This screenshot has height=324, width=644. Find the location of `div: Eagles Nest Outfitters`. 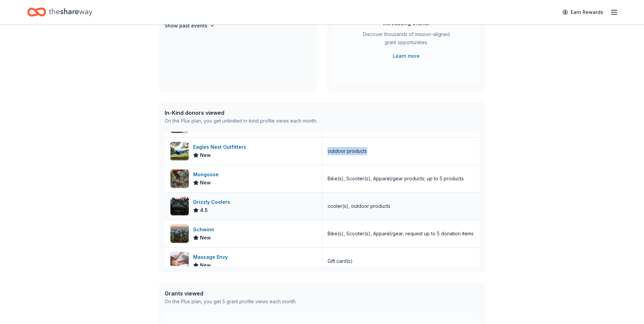

div: Eagles Nest Outfitters is located at coordinates (221, 147).